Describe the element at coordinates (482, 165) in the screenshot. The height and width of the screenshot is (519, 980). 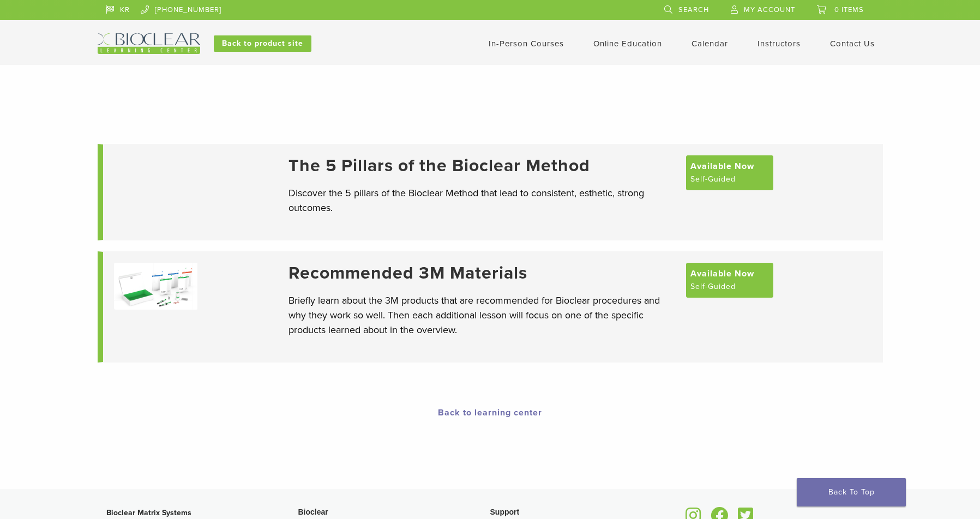
I see `h3: The 5 Pillars of the Bioclear Method` at that location.